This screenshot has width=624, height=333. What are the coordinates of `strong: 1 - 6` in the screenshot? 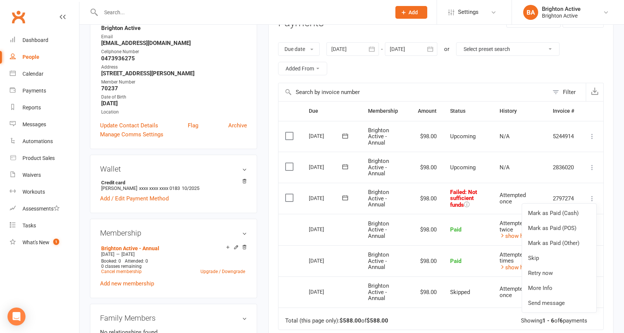 It's located at (548, 321).